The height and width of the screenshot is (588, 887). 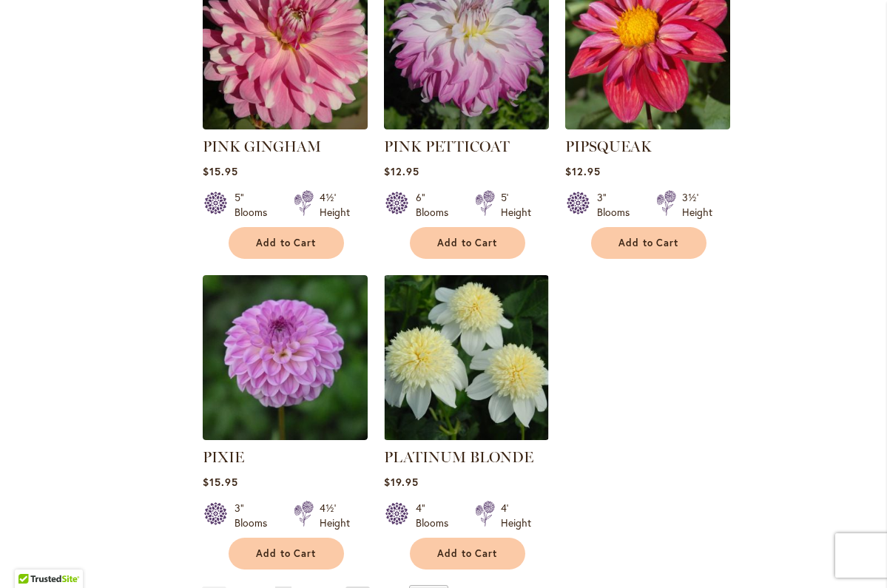 What do you see at coordinates (447, 146) in the screenshot?
I see `a: PINK PETTICOAT` at bounding box center [447, 146].